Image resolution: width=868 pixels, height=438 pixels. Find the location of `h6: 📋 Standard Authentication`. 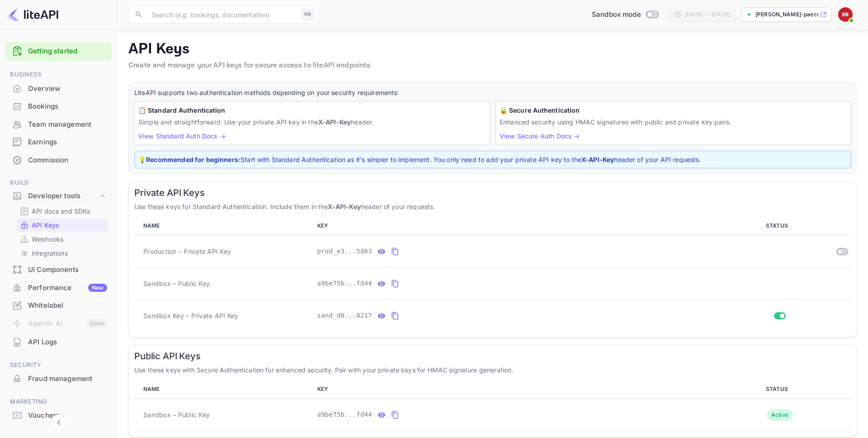

h6: 📋 Standard Authentication is located at coordinates (312, 111).